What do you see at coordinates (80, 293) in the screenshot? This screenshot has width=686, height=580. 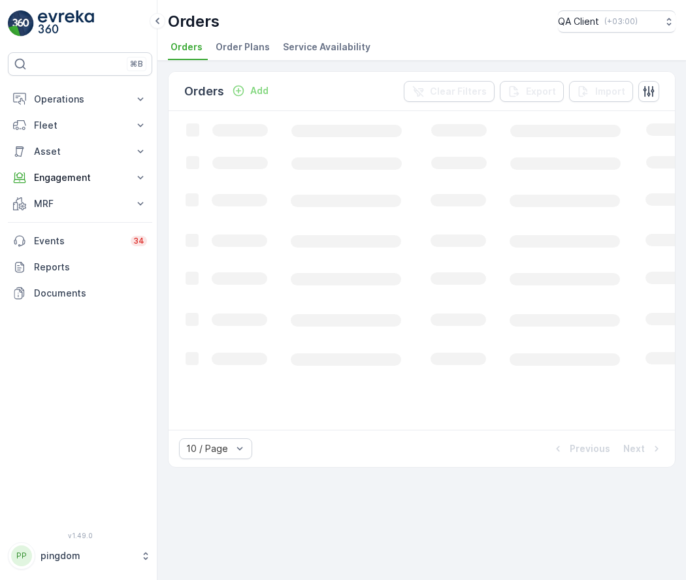 I see `a: Documents` at bounding box center [80, 293].